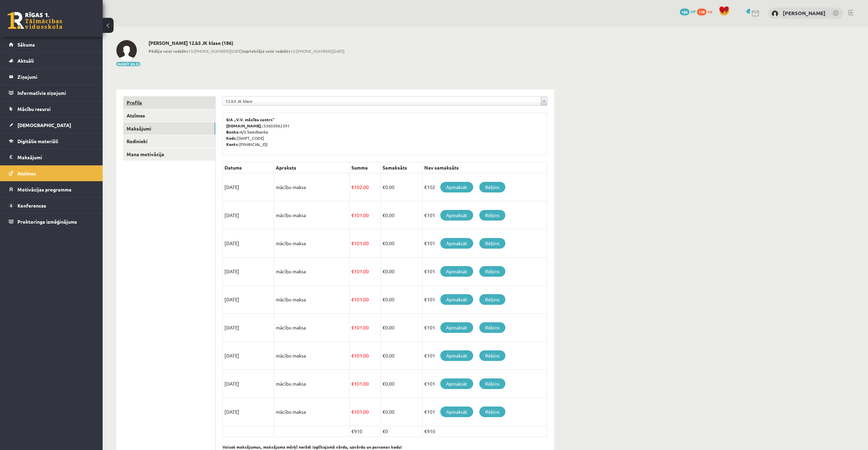 This screenshot has width=868, height=450. I want to click on span: 178, so click(702, 12).